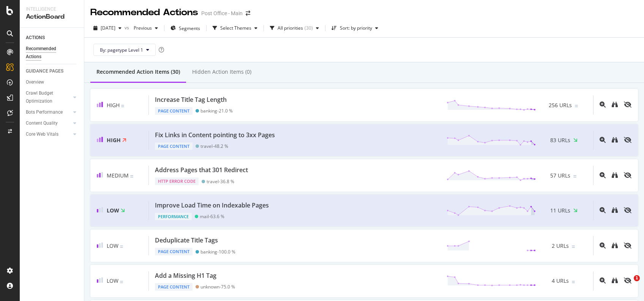 The height and width of the screenshot is (301, 644). Describe the element at coordinates (218, 287) in the screenshot. I see `div: unknown - 75.0 %` at that location.